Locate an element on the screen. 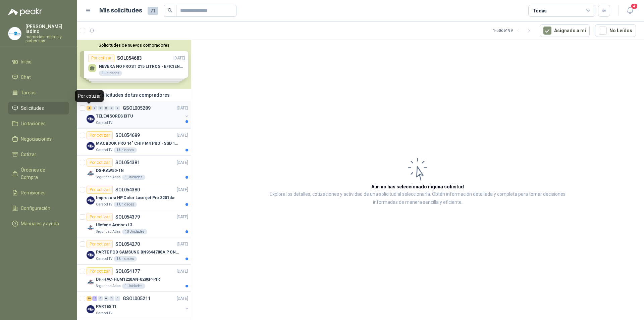 Image resolution: width=644 pixels, height=320 pixels. img: Logo peakr is located at coordinates (25, 12).